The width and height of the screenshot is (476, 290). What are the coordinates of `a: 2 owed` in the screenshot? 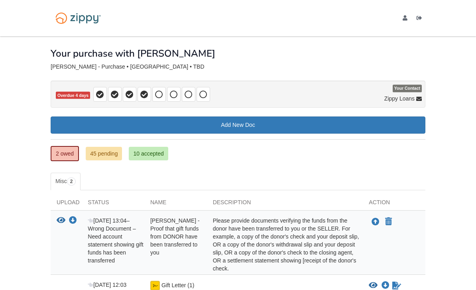 It's located at (65, 153).